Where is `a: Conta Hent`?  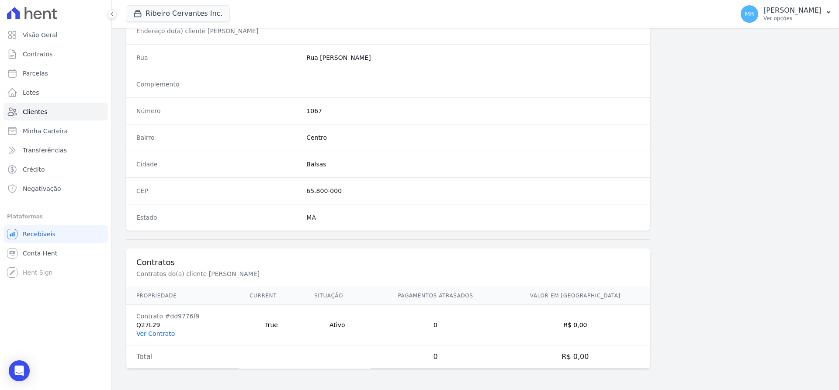 a: Conta Hent is located at coordinates (55, 253).